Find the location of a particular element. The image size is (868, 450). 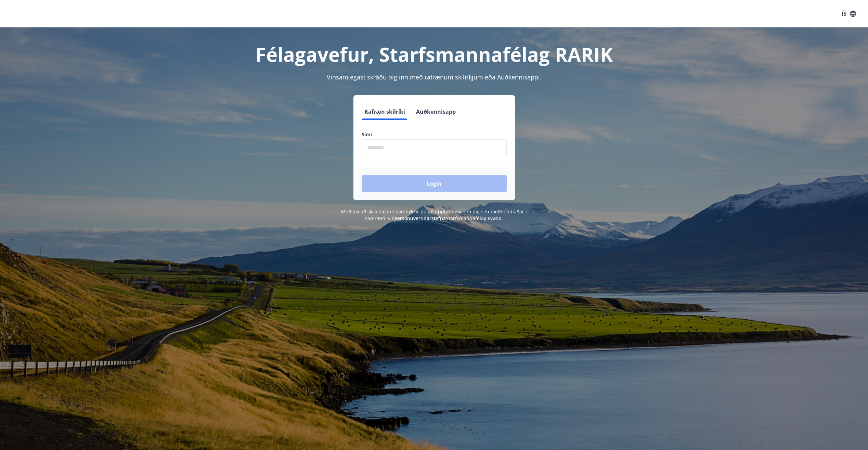

span: Með því að skrá þig inn samþykkir þú að upplýsingar um þig séu meðhöndlaðar í samræmi við Starfsm... is located at coordinates (434, 214).